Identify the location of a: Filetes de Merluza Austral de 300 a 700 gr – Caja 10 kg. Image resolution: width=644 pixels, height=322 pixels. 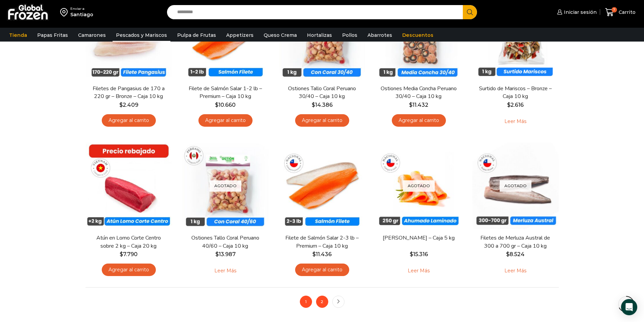
(515, 242).